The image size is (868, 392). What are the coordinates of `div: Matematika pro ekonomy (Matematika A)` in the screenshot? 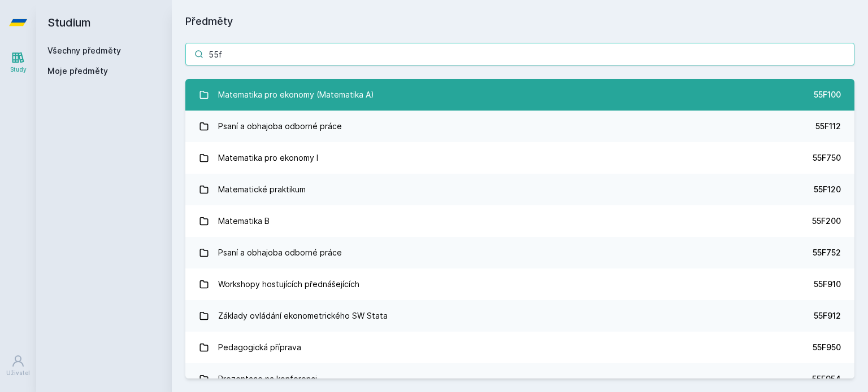 It's located at (296, 95).